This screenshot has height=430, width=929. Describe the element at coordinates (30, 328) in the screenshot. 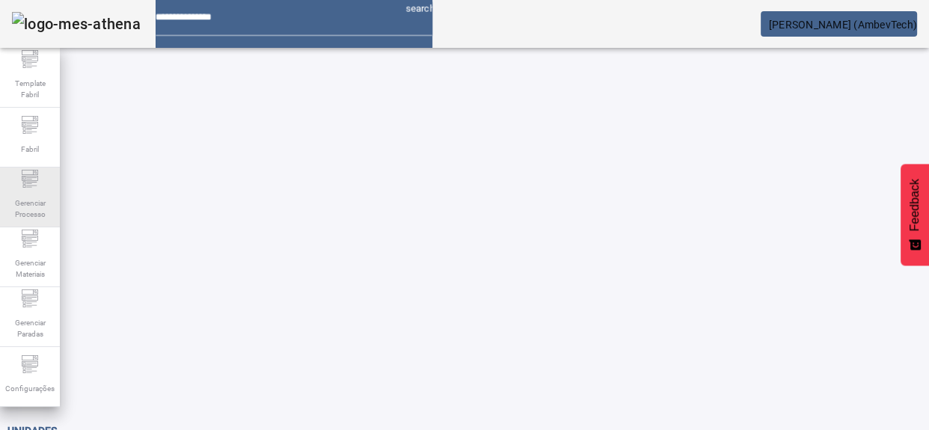

I see `span: Gerenciar Paradas` at that location.